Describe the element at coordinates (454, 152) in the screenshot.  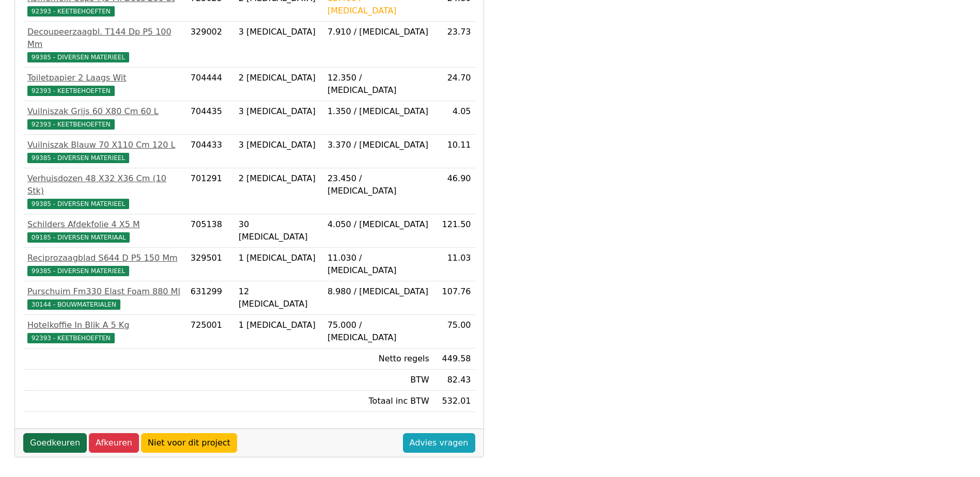
I see `td: 10.11` at that location.